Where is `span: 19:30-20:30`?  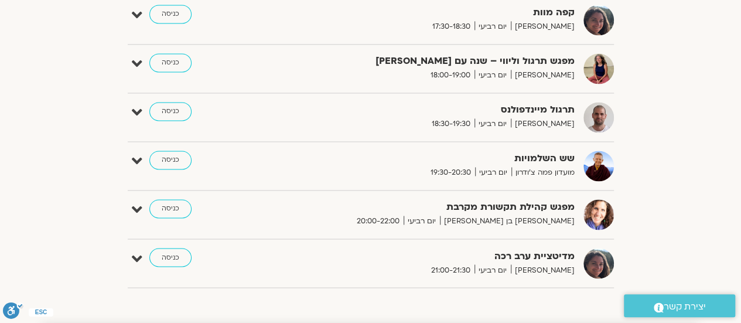
span: 19:30-20:30 is located at coordinates (450, 172).